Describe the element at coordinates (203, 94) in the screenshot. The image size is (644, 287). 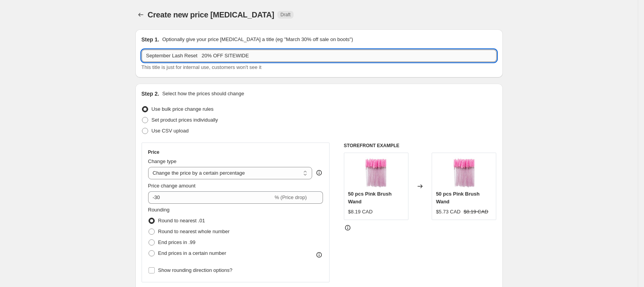
I see `p: Select how the prices should change` at that location.